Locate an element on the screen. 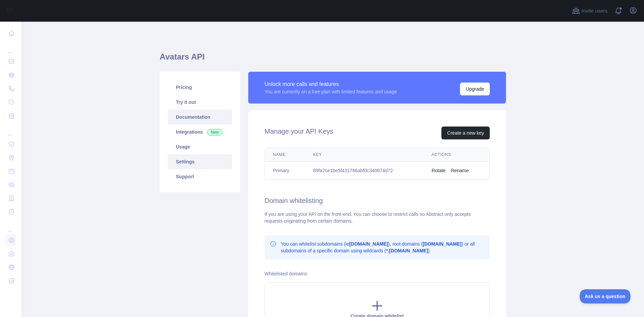 Image resolution: width=644 pixels, height=317 pixels. h2: Domain whitelisting is located at coordinates (377, 201).